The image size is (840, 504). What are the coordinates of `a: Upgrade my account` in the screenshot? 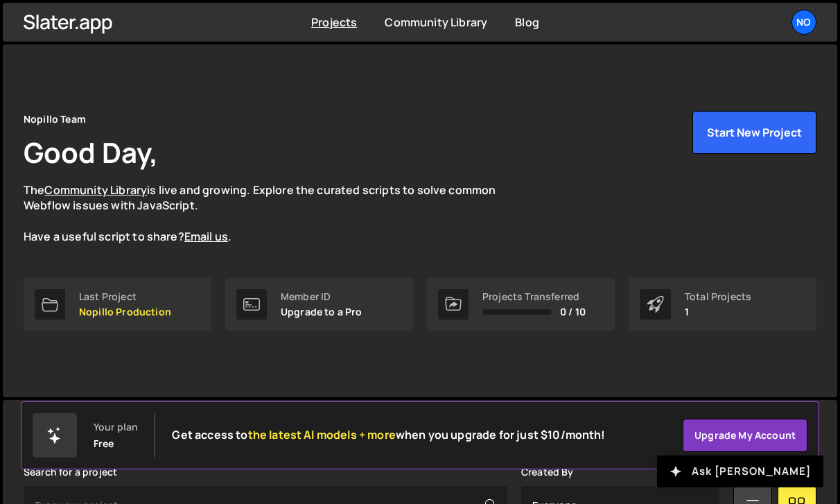 It's located at (745, 435).